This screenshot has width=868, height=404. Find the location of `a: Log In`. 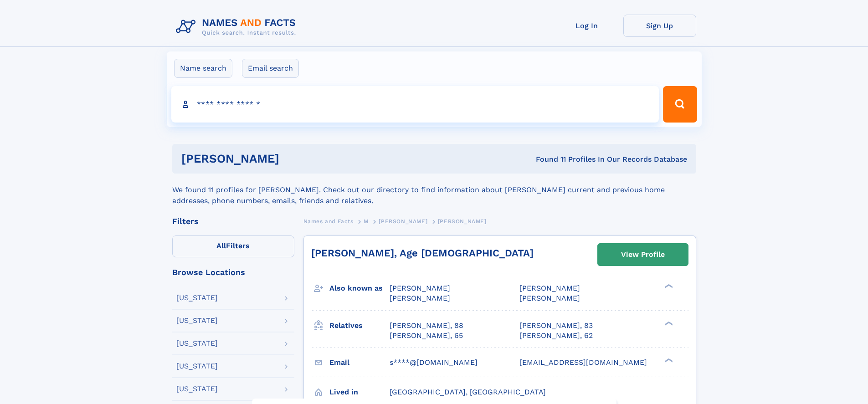

a: Log In is located at coordinates (587, 25).